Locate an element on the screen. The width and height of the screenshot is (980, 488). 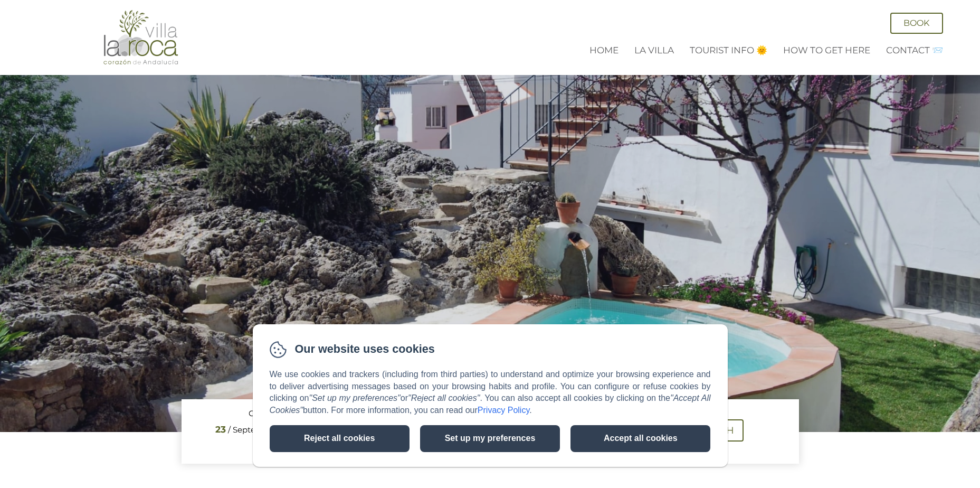
em: "Reject all cookies" is located at coordinates (444, 397).